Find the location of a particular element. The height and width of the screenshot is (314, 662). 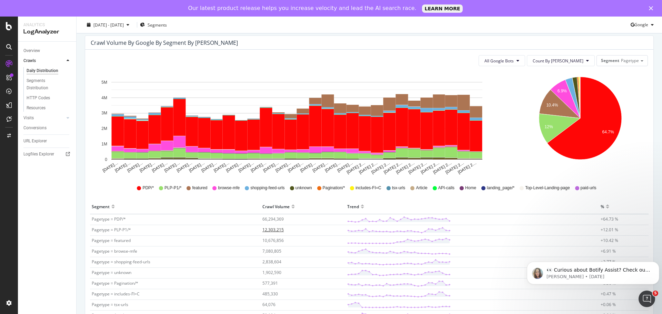

div: Logfiles Explorer is located at coordinates (39, 154).